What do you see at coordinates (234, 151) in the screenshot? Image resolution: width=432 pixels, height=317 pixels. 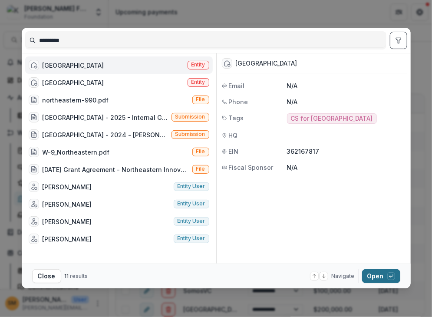 I see `span: EIN` at bounding box center [234, 151].